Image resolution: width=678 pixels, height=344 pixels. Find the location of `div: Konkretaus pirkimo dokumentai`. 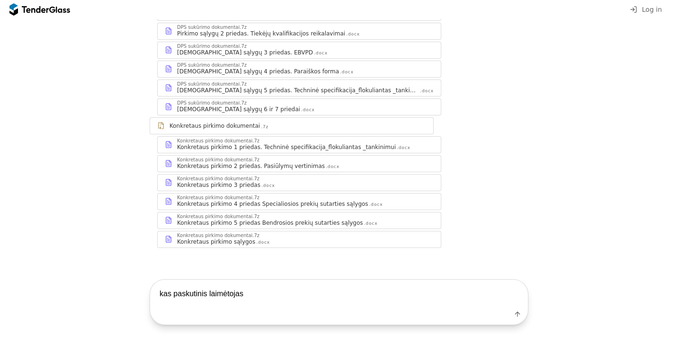

div: Konkretaus pirkimo dokumentai is located at coordinates (214, 126).